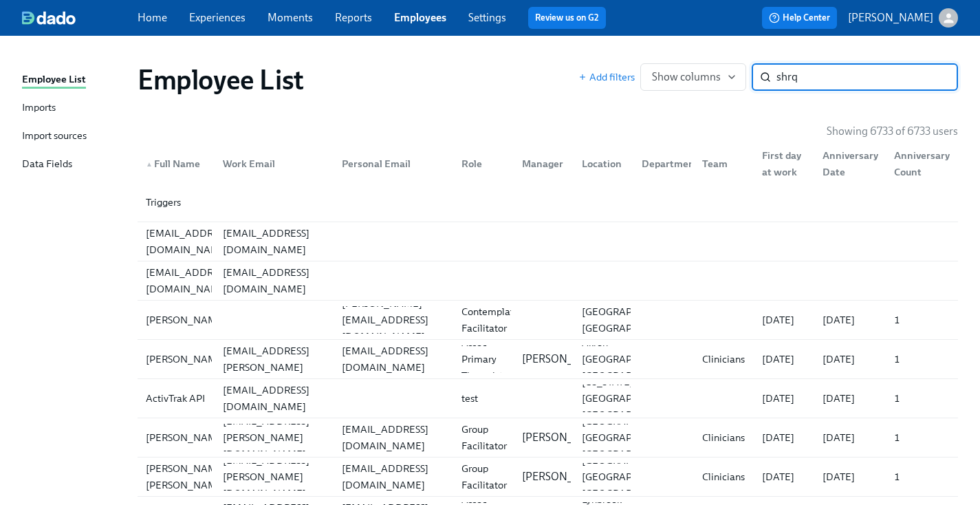 The image size is (980, 505). Describe the element at coordinates (922, 163) in the screenshot. I see `div: Anniversary Count` at that location.